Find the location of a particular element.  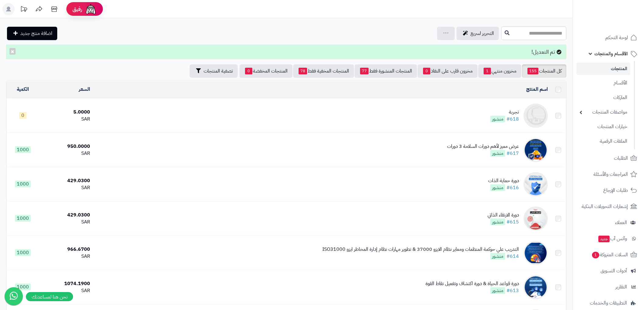

a: لوحة التحكم is located at coordinates (608, 38).